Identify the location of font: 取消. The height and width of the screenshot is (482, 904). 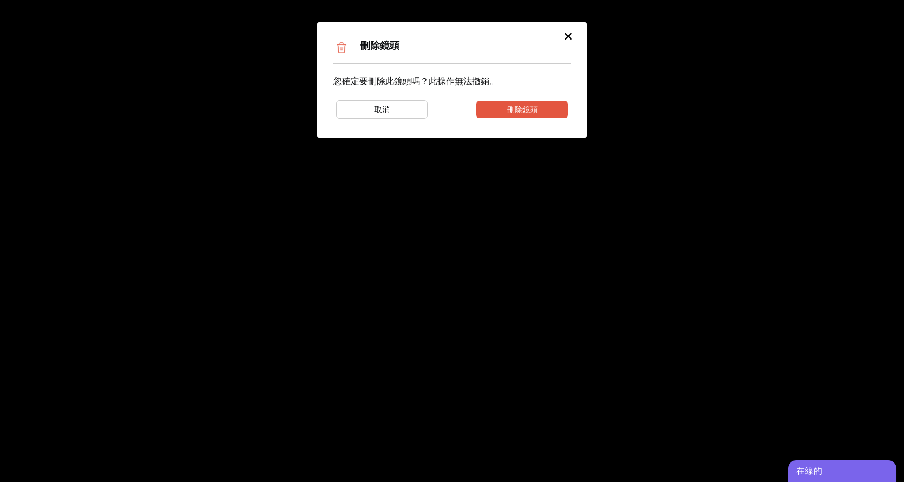
(382, 109).